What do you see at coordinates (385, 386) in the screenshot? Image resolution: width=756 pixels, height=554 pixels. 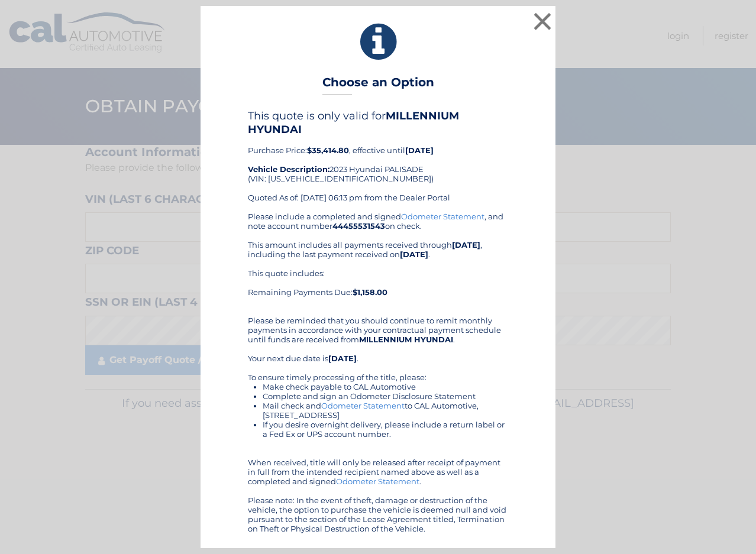 I see `li: Make check payable to CAL Automotive` at bounding box center [385, 386].